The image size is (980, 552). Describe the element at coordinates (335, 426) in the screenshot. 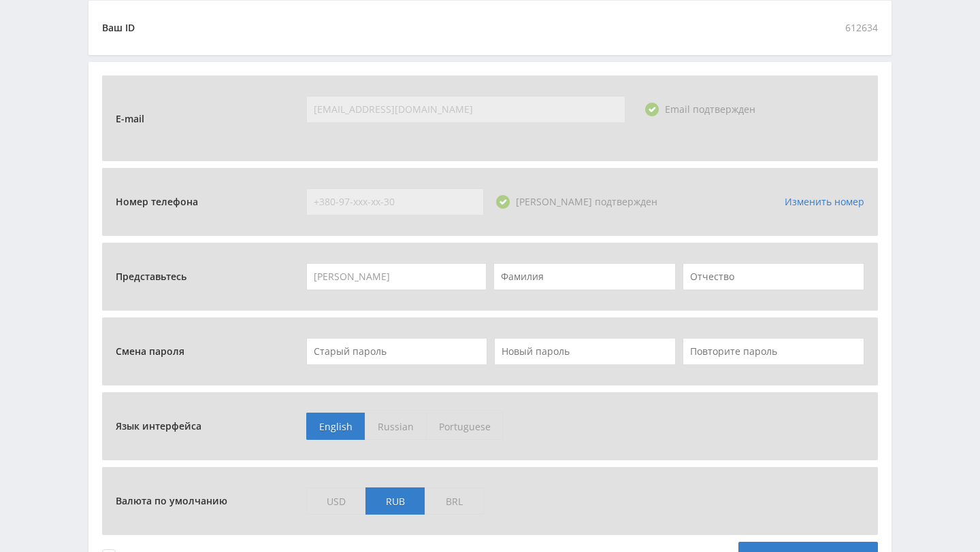

I see `span: English` at that location.